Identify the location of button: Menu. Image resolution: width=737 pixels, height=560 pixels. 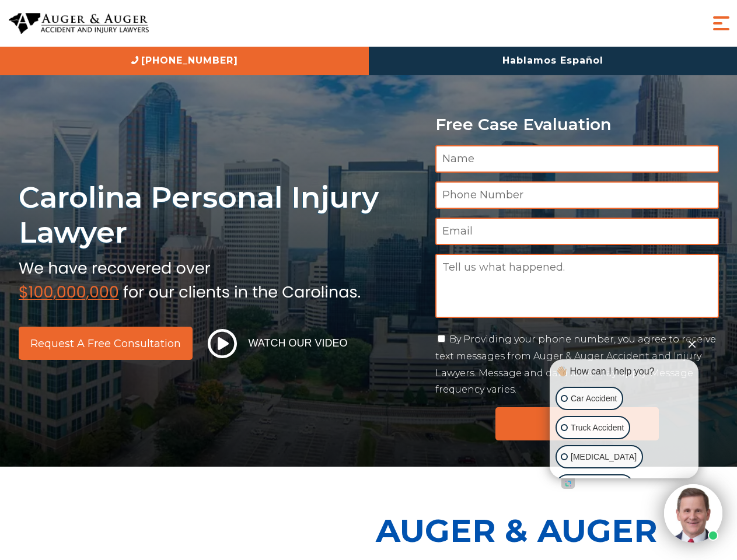
(722, 24).